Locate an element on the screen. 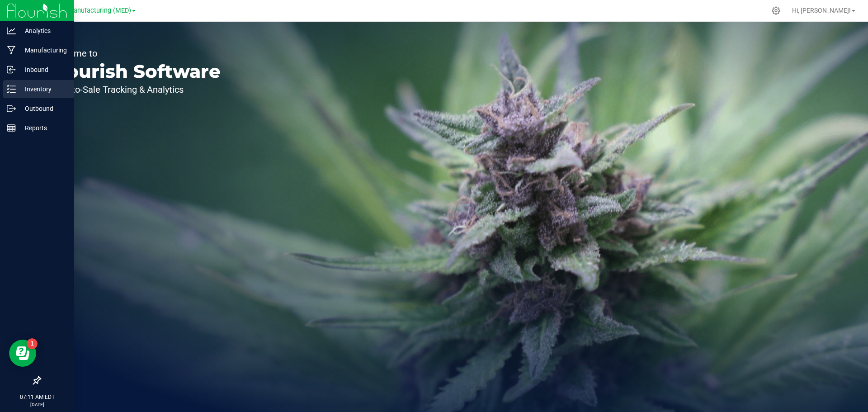  p: Seed-to-Sale Tracking & Analytics is located at coordinates (135, 90).